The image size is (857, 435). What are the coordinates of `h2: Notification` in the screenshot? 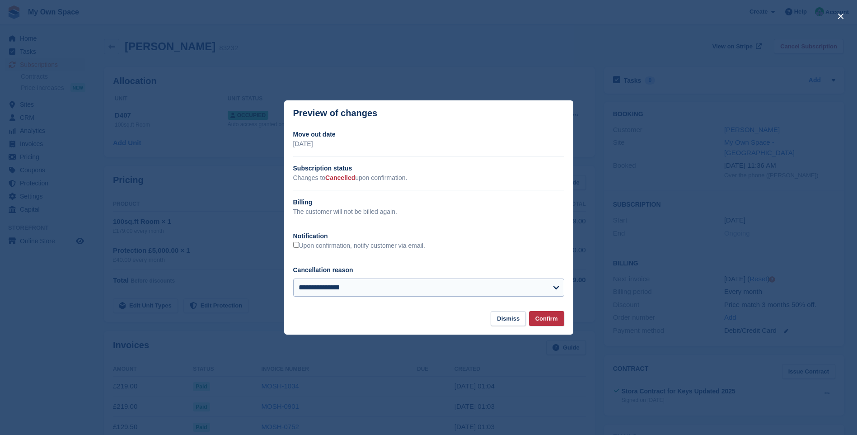 It's located at (429, 236).